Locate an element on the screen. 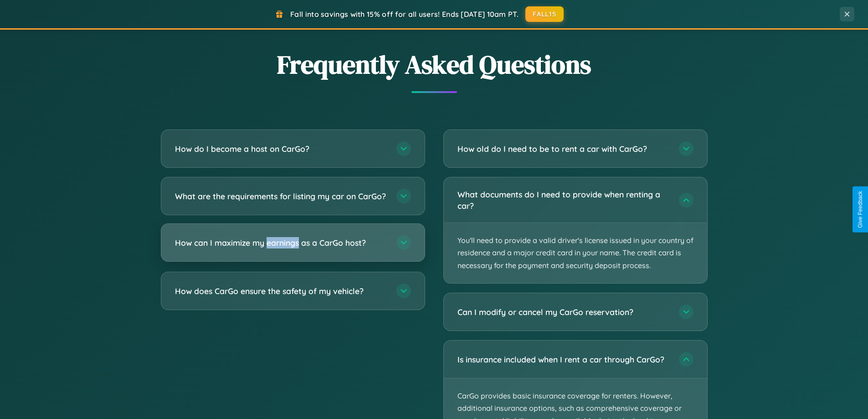 The height and width of the screenshot is (419, 868). p: You'll need to provide a valid driver's license issued in your country of residence and a major c... is located at coordinates (575, 253).